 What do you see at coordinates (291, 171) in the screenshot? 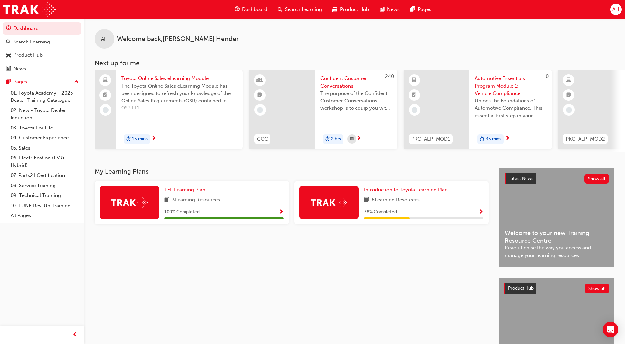
I see `h3: My Learning Plans` at bounding box center [291, 171].